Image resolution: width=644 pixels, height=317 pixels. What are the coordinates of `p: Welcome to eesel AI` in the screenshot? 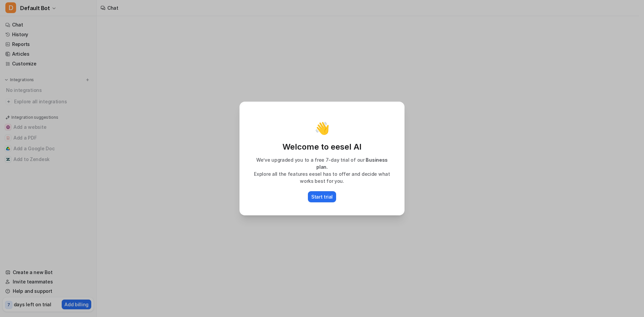 It's located at (322, 147).